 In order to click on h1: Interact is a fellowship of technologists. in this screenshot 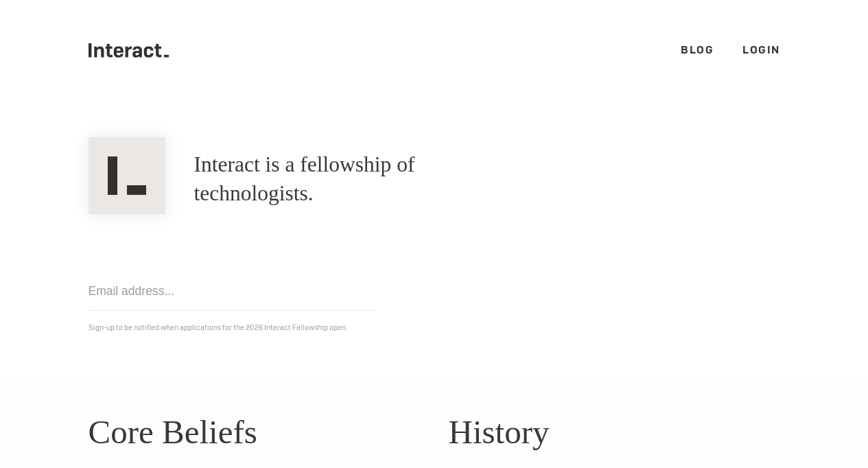, I will do `click(356, 179)`.